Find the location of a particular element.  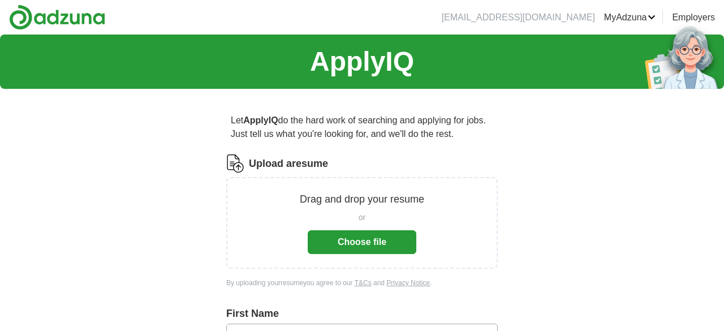

strong: ApplyIQ is located at coordinates (260, 120).